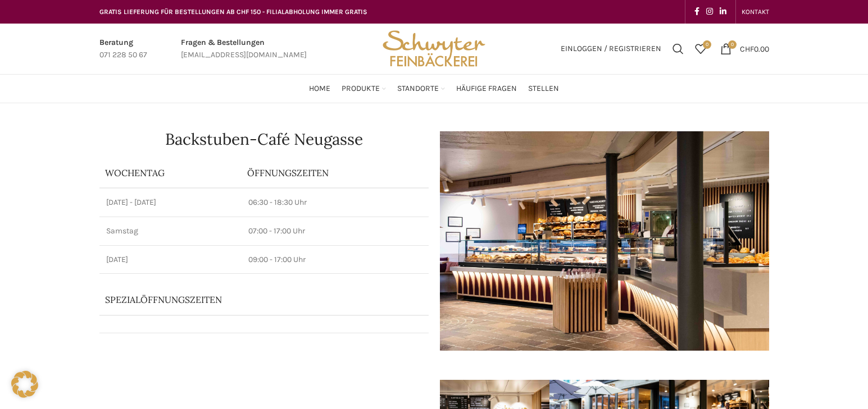 The width and height of the screenshot is (868, 409). I want to click on p: Wochentag, so click(171, 173).